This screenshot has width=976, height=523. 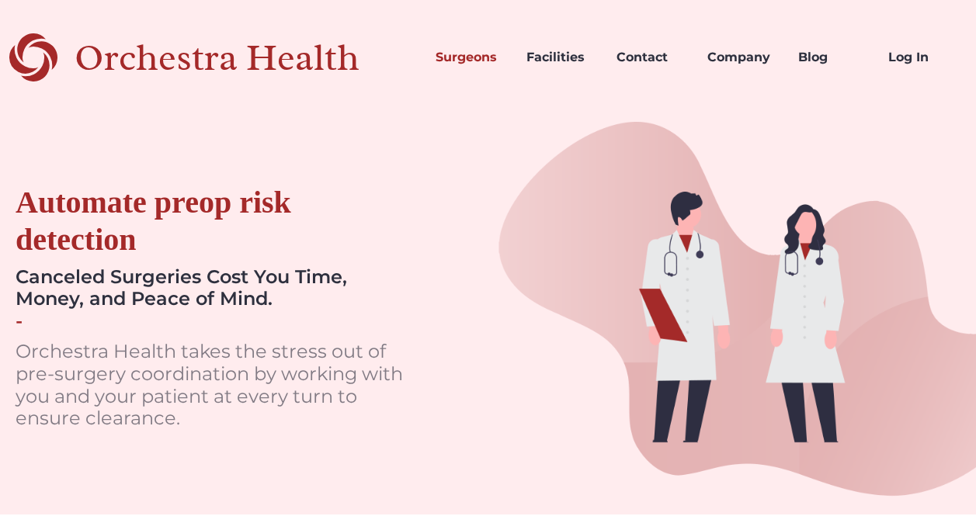 What do you see at coordinates (468, 57) in the screenshot?
I see `a: Surgeons` at bounding box center [468, 57].